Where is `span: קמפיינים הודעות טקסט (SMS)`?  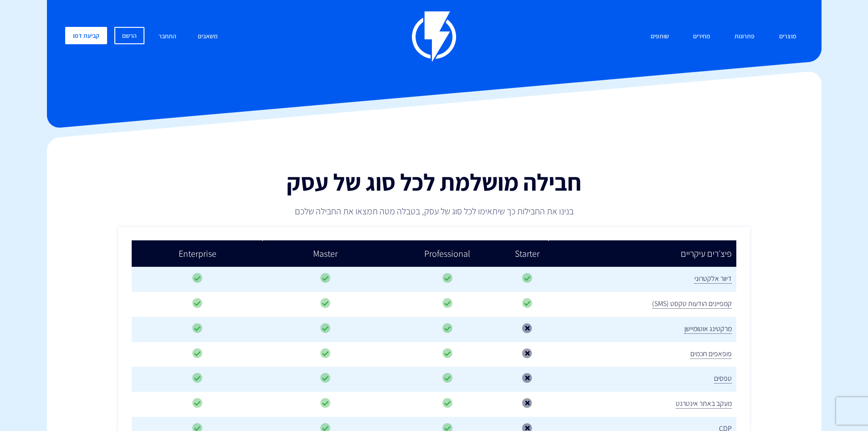
span: קמפיינים הודעות טקסט (SMS) is located at coordinates (691, 304).